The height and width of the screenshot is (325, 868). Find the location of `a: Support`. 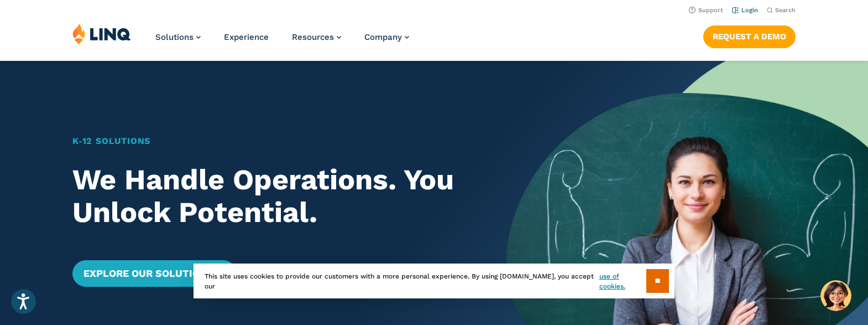

a: Support is located at coordinates (706, 10).